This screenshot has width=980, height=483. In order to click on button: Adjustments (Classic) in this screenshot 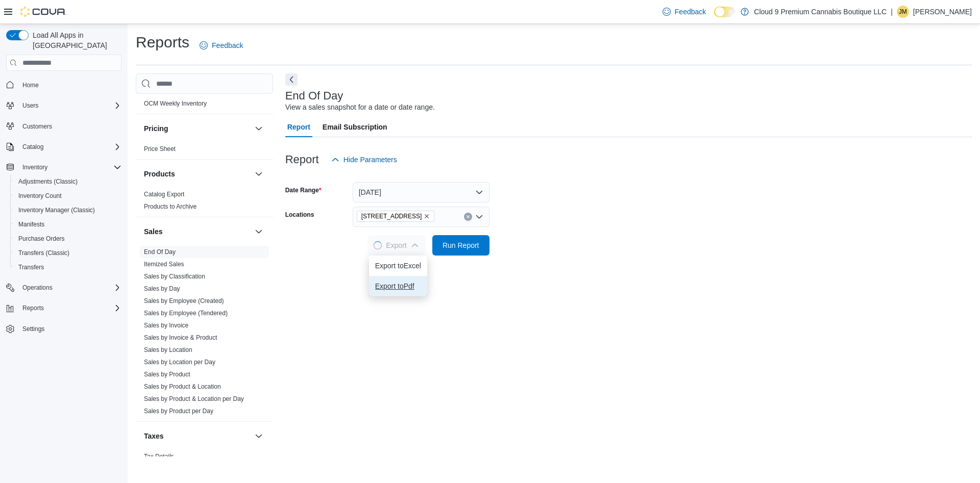, I will do `click(68, 181)`.